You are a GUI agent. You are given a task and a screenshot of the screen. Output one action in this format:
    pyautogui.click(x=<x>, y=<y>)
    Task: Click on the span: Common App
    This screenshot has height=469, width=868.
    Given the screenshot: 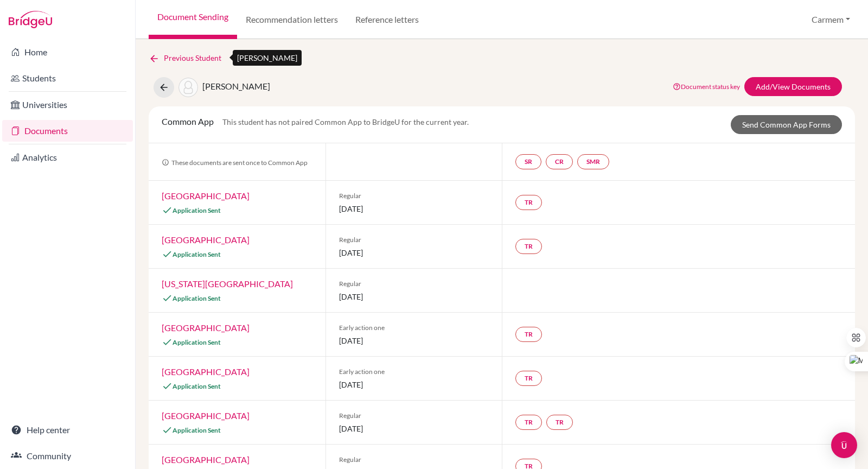 What is the action you would take?
    pyautogui.click(x=187, y=121)
    